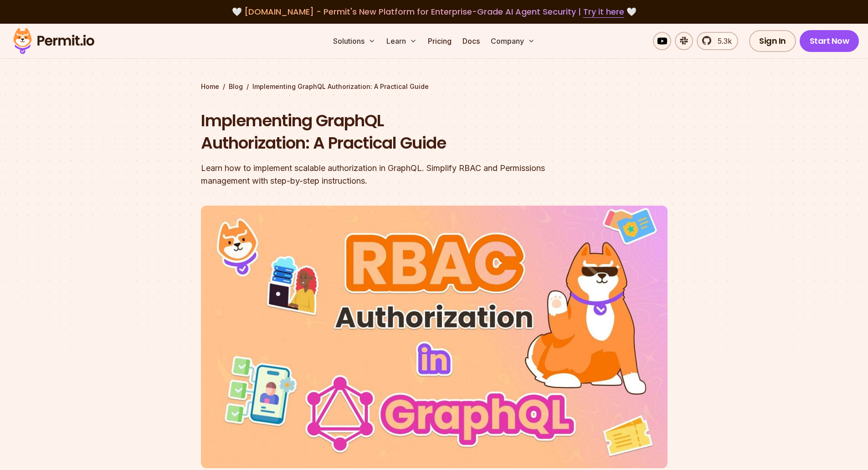 This screenshot has height=470, width=868. I want to click on img: Permit logo, so click(53, 41).